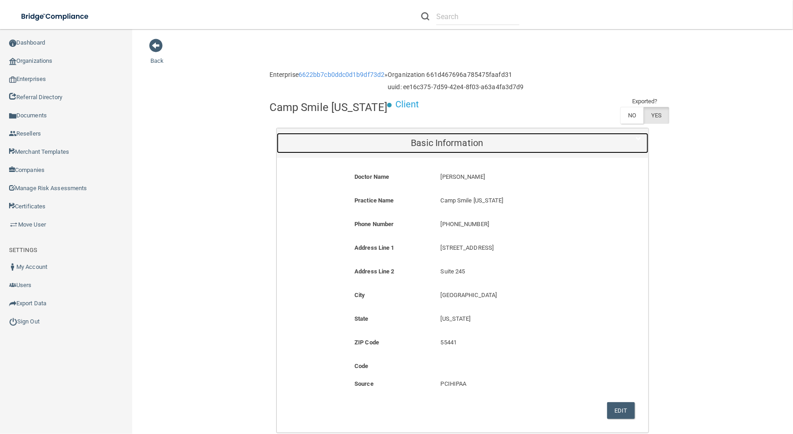  What do you see at coordinates (447, 143) in the screenshot?
I see `h5: Basic Information` at bounding box center [447, 143].